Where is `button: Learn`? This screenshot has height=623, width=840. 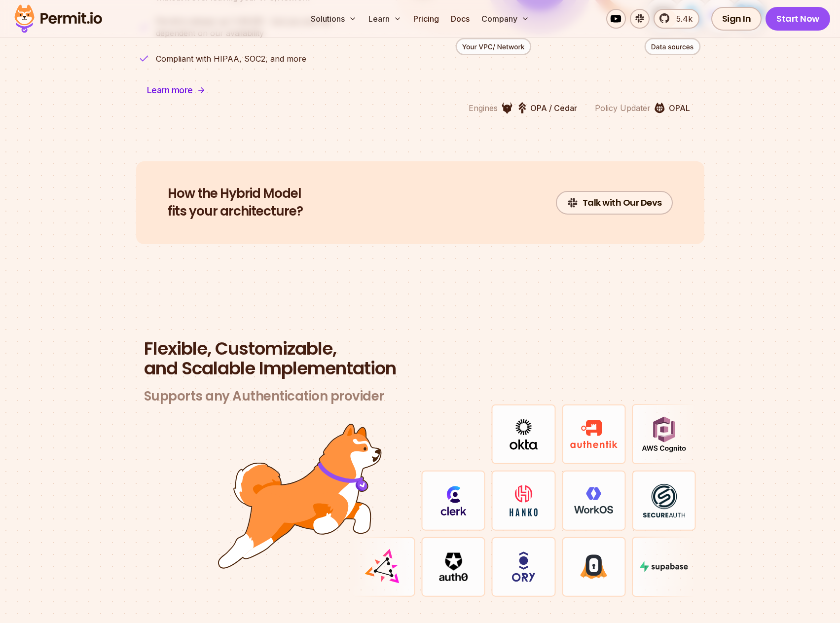
button: Learn is located at coordinates (385, 18).